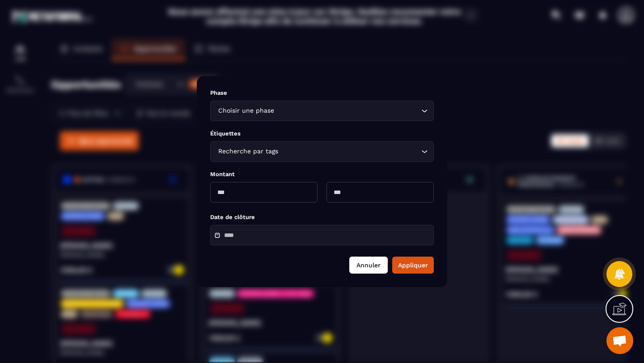 The image size is (644, 363). I want to click on button: Annuler, so click(368, 265).